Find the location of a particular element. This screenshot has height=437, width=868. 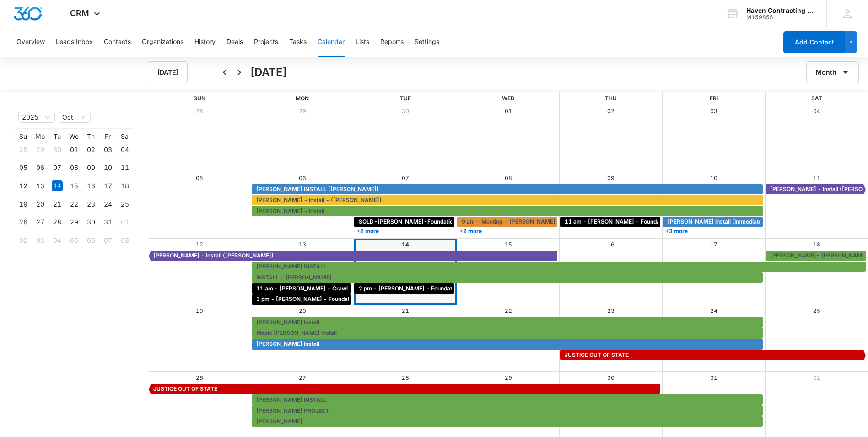

div: 9 am - Meeting - Dawn Crump is located at coordinates (507, 222).